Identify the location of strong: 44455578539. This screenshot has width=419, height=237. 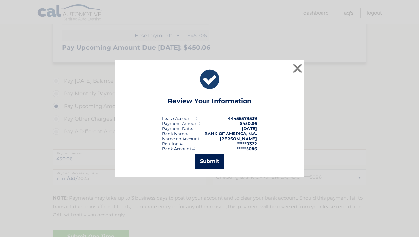
(243, 118).